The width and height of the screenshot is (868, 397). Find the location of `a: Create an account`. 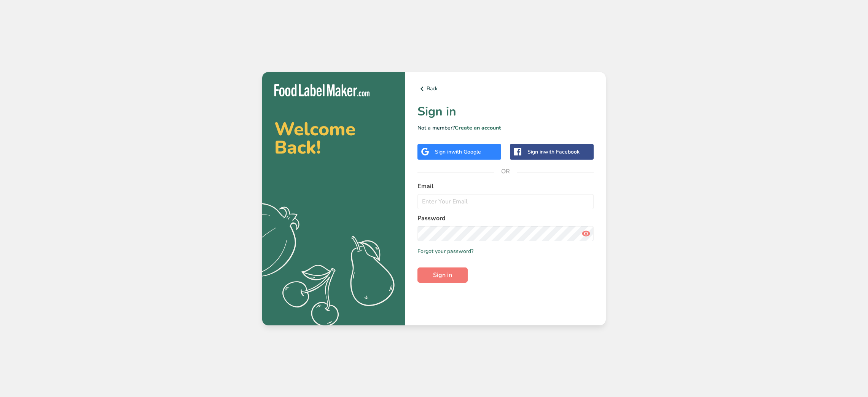

a: Create an account is located at coordinates (478, 128).